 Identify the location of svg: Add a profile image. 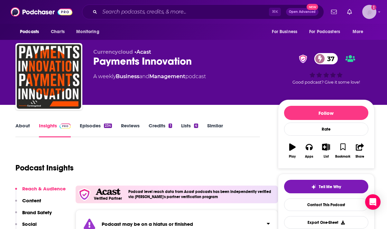
(373, 7).